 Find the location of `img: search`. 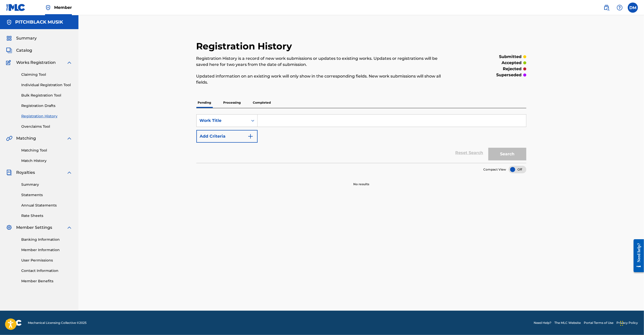

img: search is located at coordinates (607, 8).